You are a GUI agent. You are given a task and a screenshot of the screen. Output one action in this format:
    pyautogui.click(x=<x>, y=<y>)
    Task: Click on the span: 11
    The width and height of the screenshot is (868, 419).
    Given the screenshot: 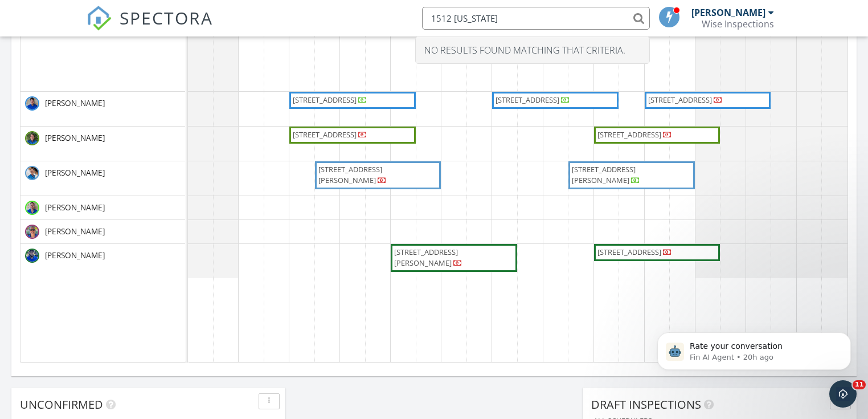 What is the action you would take?
    pyautogui.click(x=859, y=385)
    